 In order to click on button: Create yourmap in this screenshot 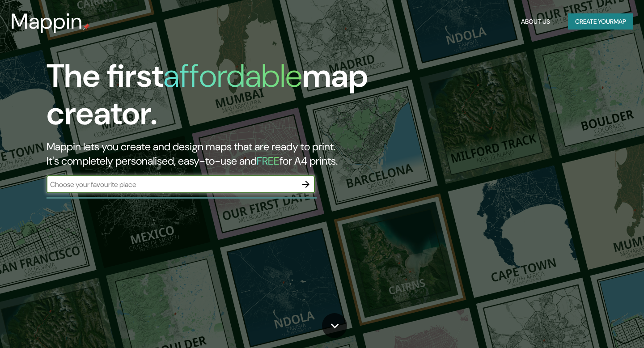, I will do `click(601, 21)`.